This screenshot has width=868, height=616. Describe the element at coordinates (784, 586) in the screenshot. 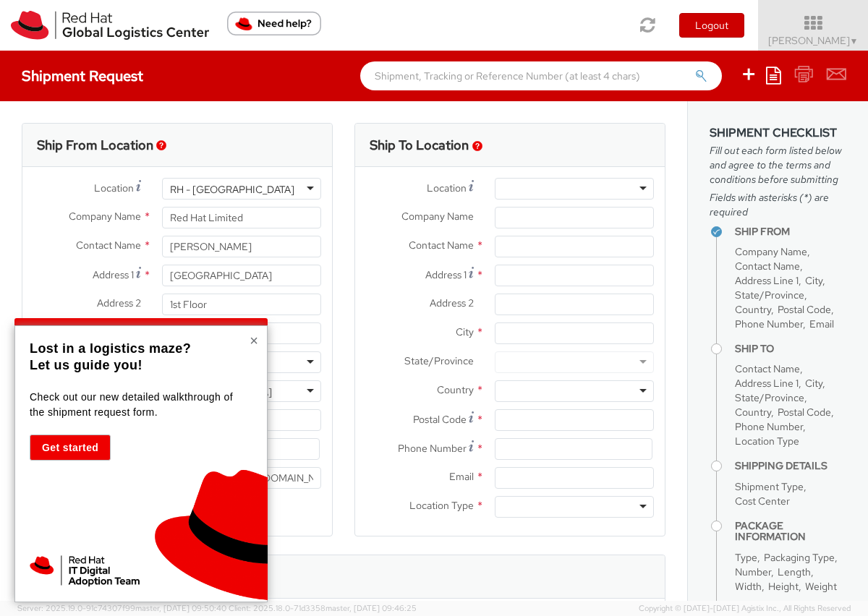

I see `span: Height` at that location.